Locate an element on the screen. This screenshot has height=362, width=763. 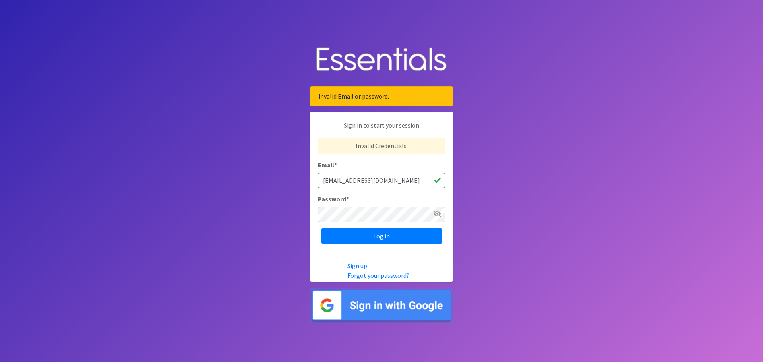
p: Sign in to start your session is located at coordinates (381, 129).